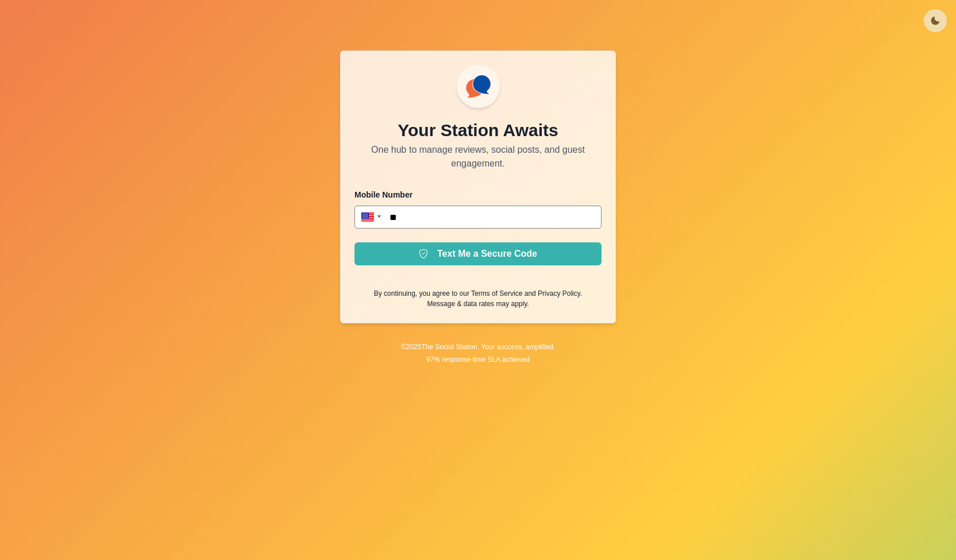 This screenshot has width=956, height=560. I want to click on a: Privacy Policy, so click(559, 294).